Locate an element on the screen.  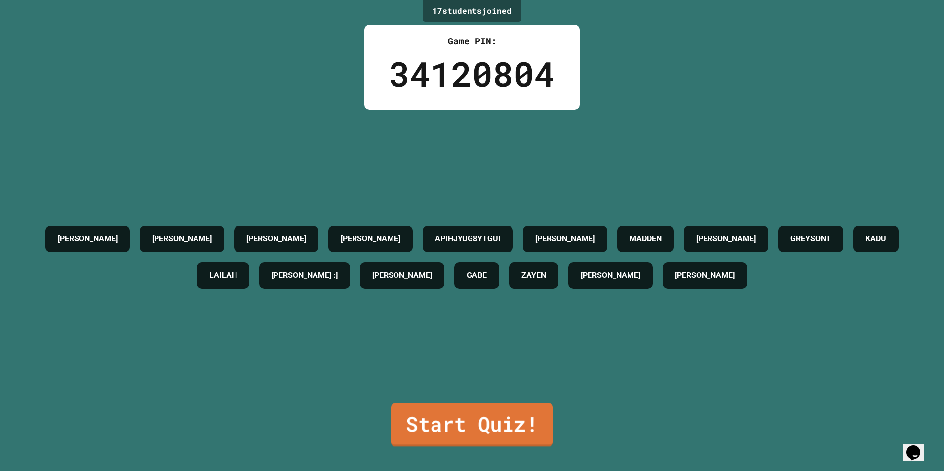
div: Game PIN: is located at coordinates (472, 41).